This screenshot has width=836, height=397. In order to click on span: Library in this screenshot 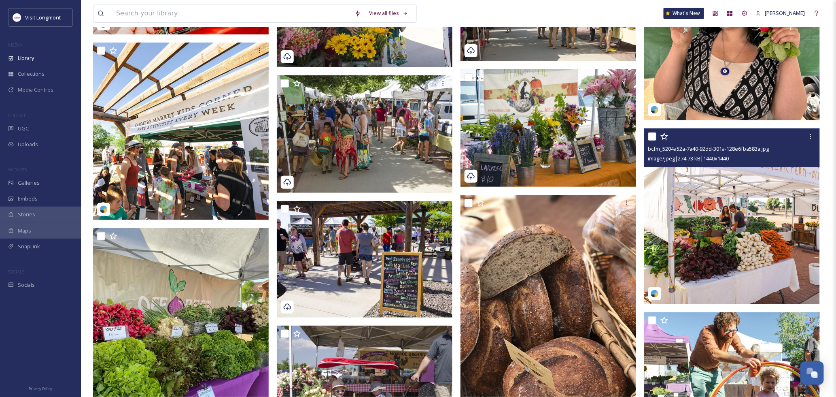, I will do `click(26, 58)`.